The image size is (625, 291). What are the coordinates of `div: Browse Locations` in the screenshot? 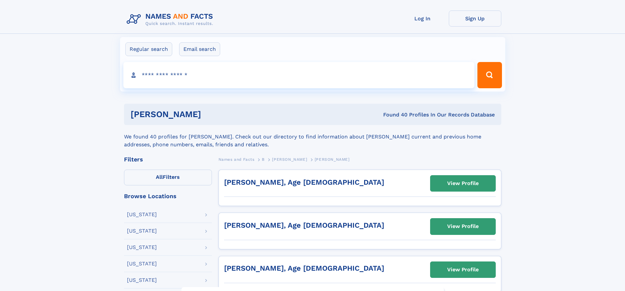 It's located at (168, 196).